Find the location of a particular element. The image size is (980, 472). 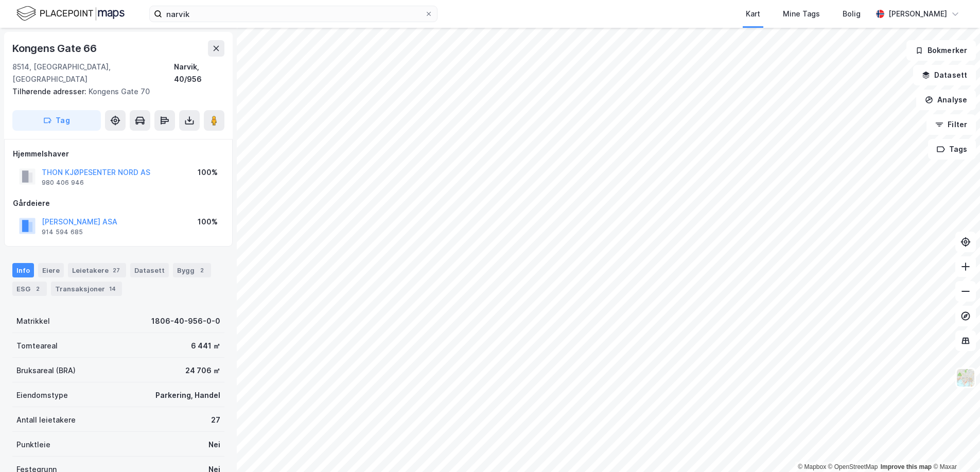

div: Kongens Gate 66 is located at coordinates (56, 48).